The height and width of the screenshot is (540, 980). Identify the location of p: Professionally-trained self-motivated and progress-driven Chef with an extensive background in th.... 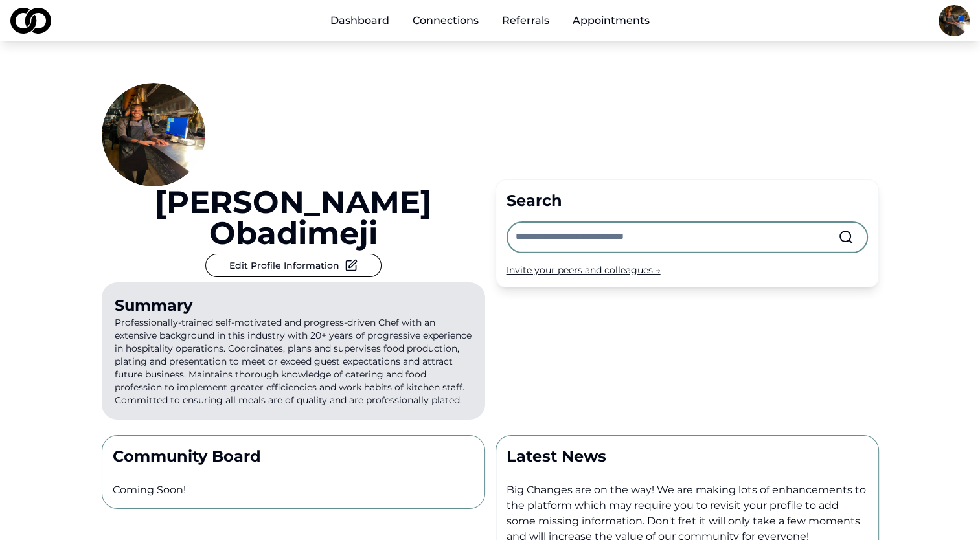
(293, 351).